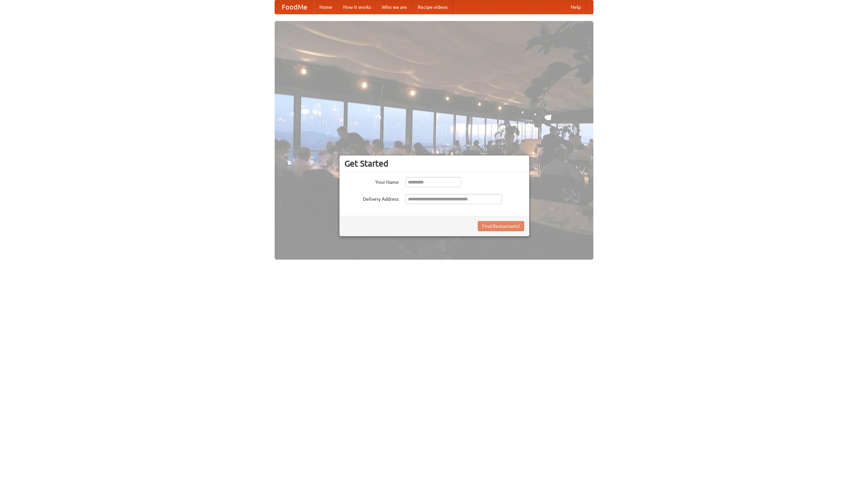 This screenshot has height=479, width=868. I want to click on a: FoodMe, so click(294, 7).